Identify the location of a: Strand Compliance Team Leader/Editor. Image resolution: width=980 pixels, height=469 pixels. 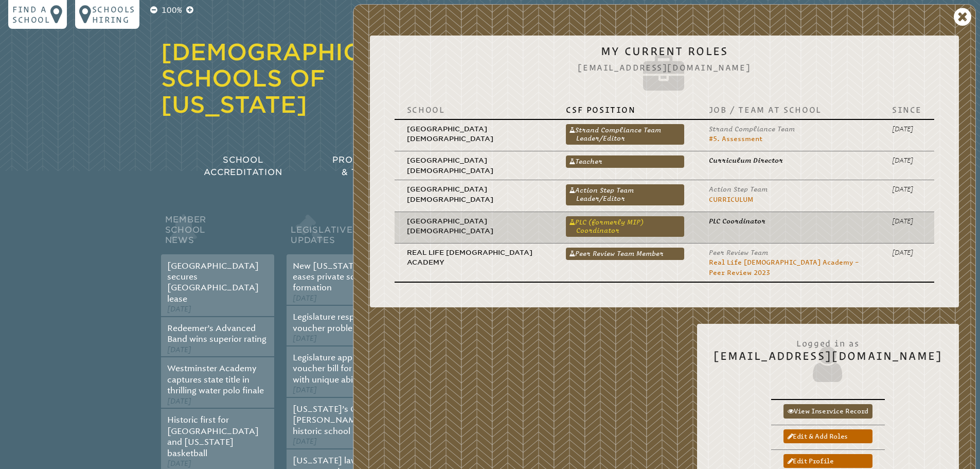
(624, 134).